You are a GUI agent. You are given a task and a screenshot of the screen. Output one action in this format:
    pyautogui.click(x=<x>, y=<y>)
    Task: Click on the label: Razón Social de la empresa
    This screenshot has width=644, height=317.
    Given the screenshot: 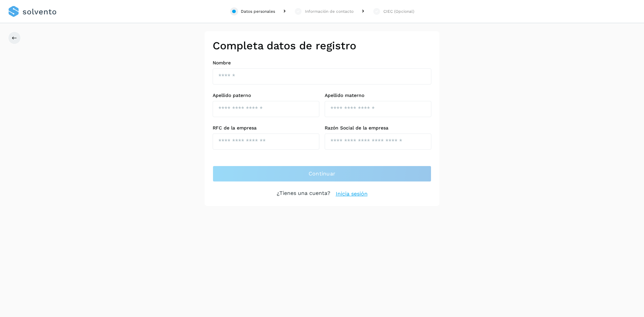 What is the action you would take?
    pyautogui.click(x=378, y=128)
    